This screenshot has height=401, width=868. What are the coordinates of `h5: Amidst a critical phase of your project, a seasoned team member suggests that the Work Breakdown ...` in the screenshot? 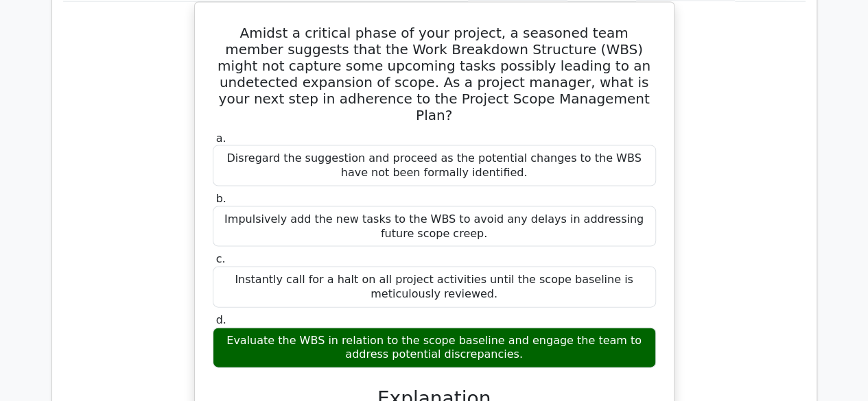 It's located at (434, 74).